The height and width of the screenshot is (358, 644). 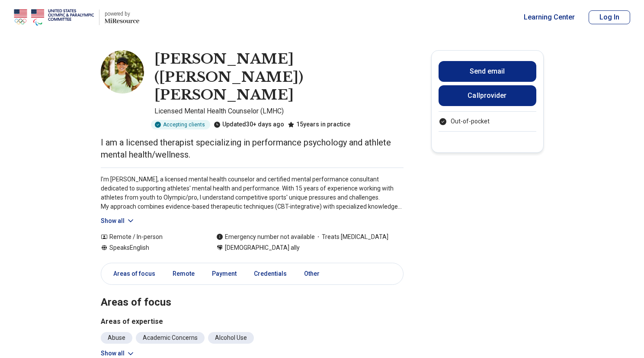 What do you see at coordinates (487, 121) in the screenshot?
I see `li: Out-of-pocket` at bounding box center [487, 121].